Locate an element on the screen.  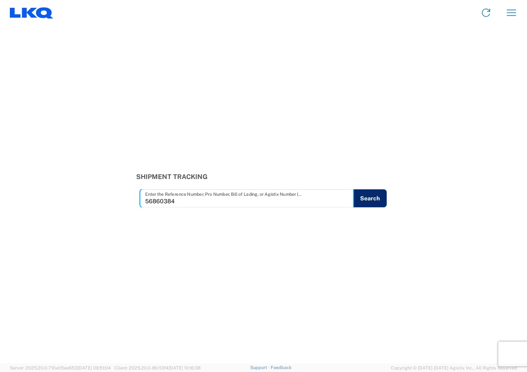
a: Feedback is located at coordinates (281, 367).